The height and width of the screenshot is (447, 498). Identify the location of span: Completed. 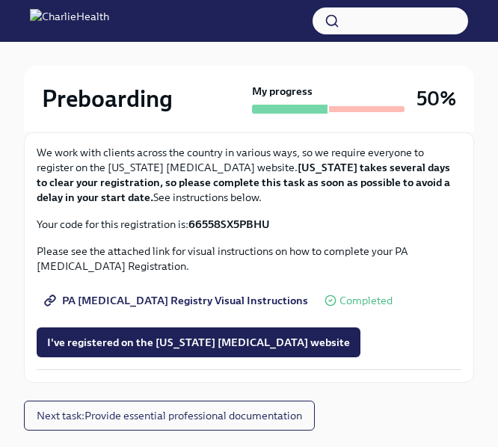
(366, 301).